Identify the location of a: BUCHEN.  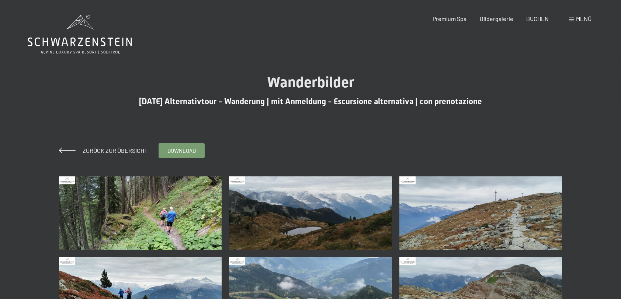
(537, 18).